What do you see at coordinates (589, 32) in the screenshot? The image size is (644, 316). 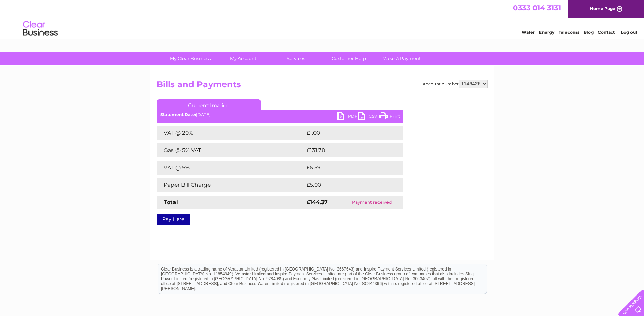 I see `a: Blog` at bounding box center [589, 32].